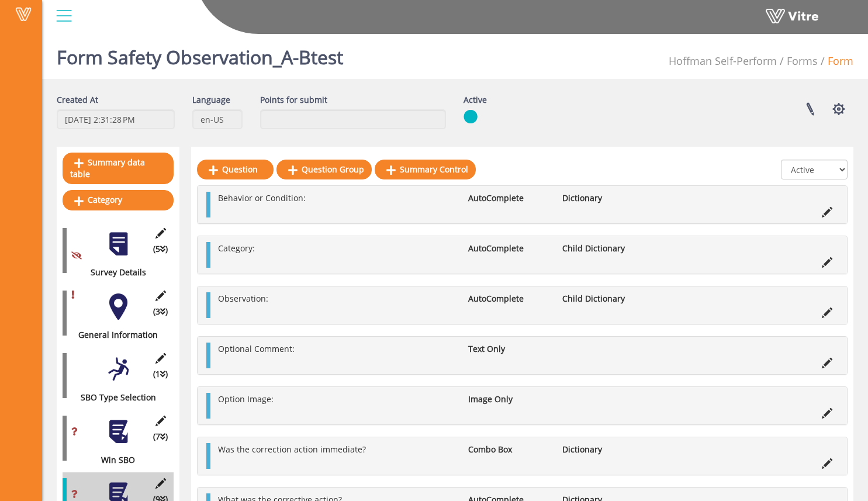 This screenshot has height=501, width=868. What do you see at coordinates (509, 400) in the screenshot?
I see `li: Image Only` at bounding box center [509, 400].